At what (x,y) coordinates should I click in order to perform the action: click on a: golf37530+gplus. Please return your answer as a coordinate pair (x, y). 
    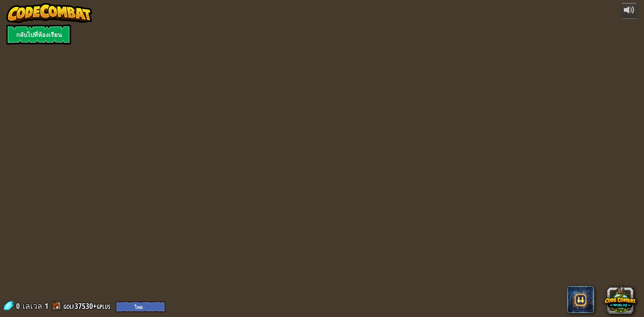
    Looking at the image, I should click on (88, 306).